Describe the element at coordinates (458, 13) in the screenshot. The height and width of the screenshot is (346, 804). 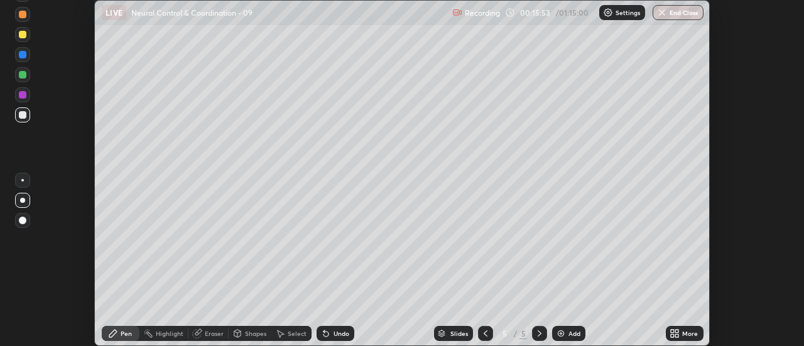
I see `img: recording.375f2c34.svg` at that location.